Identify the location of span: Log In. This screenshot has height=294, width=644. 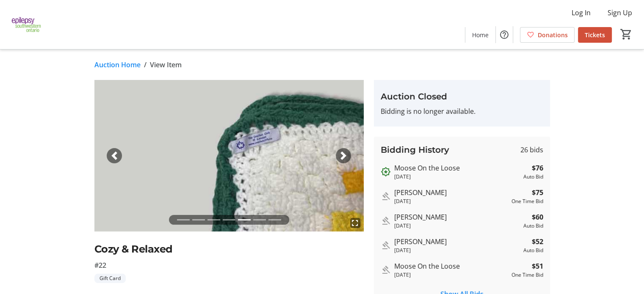
(581, 13).